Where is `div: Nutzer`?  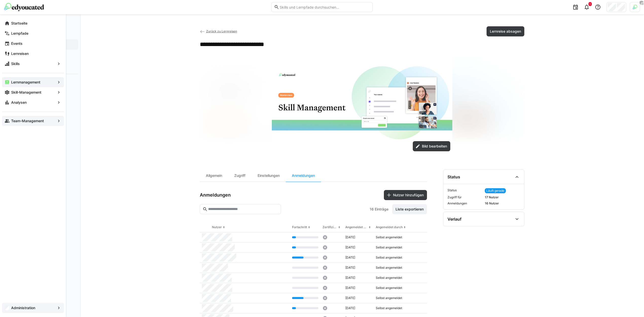 div: Nutzer is located at coordinates (217, 227).